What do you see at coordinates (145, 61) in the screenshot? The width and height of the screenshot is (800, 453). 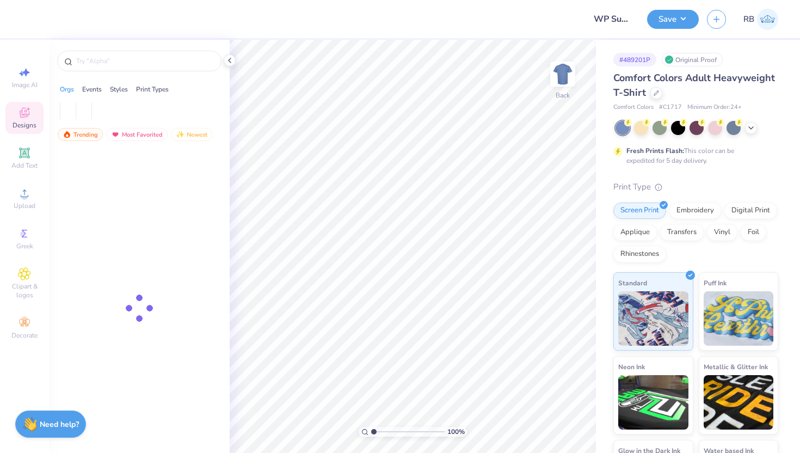 I see `input: Try "Alpha"` at bounding box center [145, 61].